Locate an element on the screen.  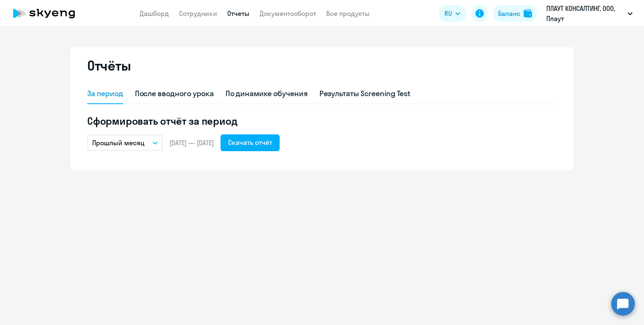
button: Скачать отчёт is located at coordinates (250, 143).